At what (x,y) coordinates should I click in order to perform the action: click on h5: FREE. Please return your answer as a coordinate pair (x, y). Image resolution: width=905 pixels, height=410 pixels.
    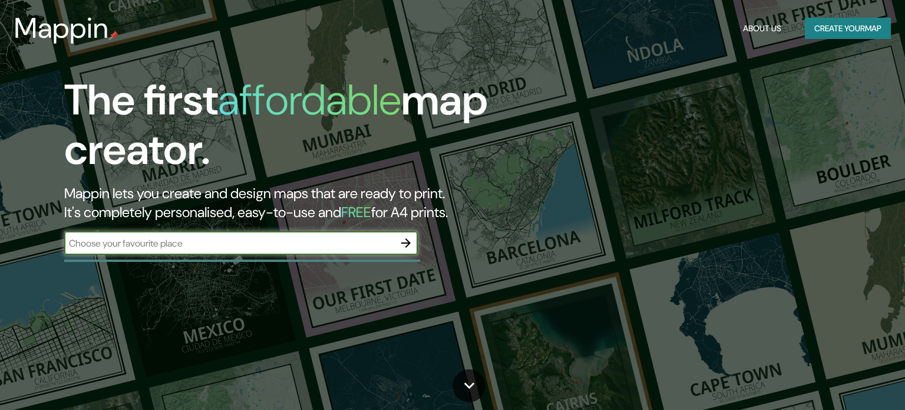
    Looking at the image, I should click on (356, 212).